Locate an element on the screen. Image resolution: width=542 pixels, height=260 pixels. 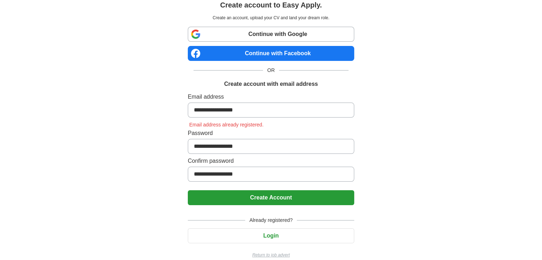
span: OR is located at coordinates (271, 70).